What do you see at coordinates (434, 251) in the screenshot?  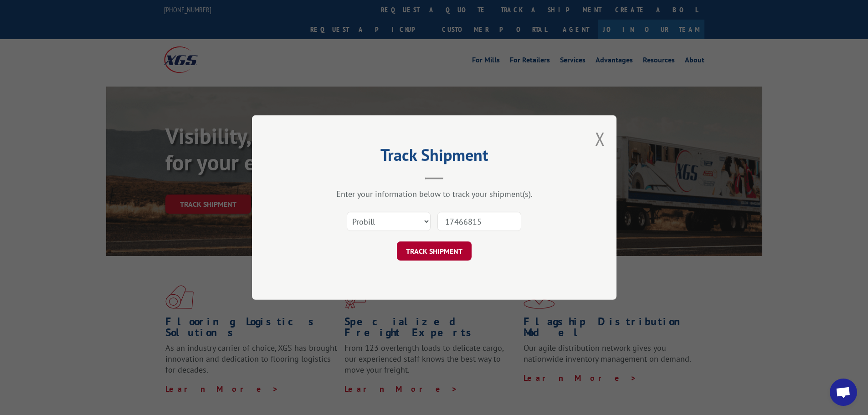 I see `button: TRACK SHIPMENT` at bounding box center [434, 251].